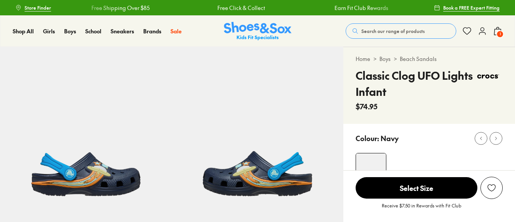 The width and height of the screenshot is (515, 222). What do you see at coordinates (38, 8) in the screenshot?
I see `span: Store Finder` at bounding box center [38, 8].